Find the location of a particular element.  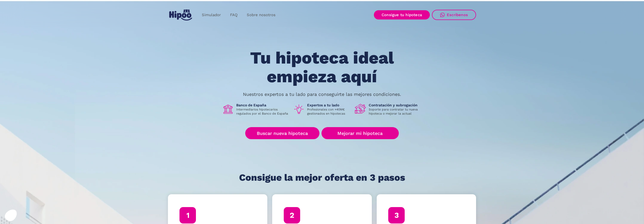

a: FAQ is located at coordinates (234, 15).